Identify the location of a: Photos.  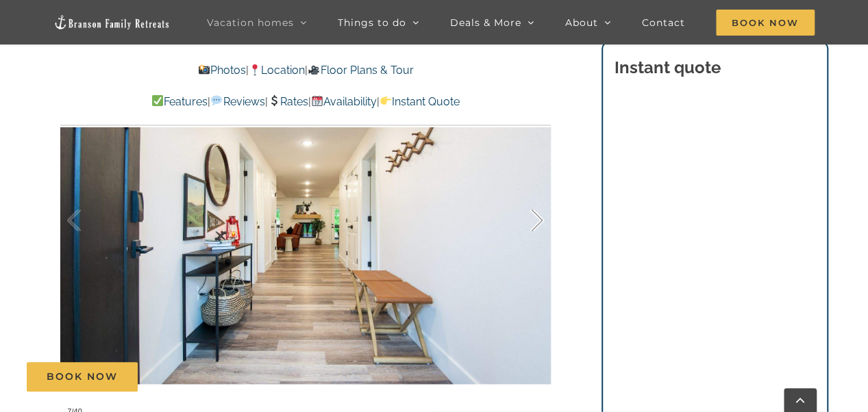
(222, 70).